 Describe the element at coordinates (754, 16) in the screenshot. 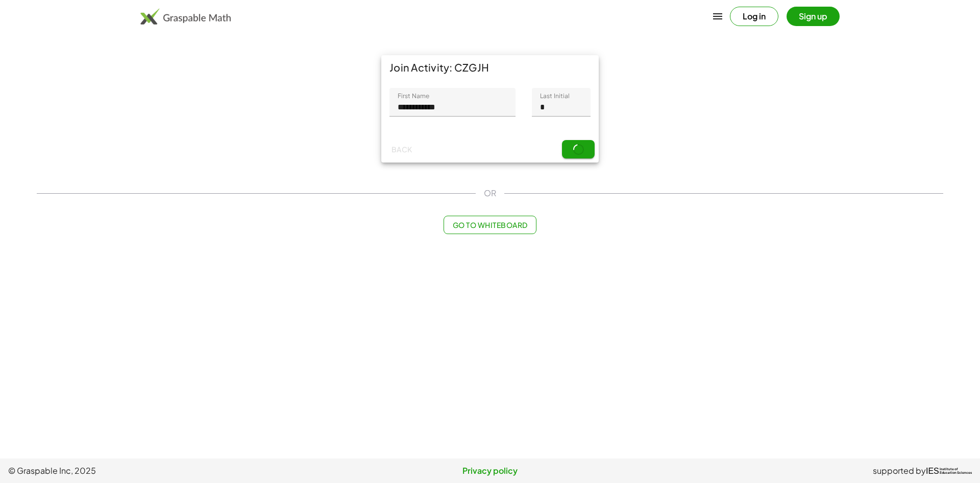

I see `button: Log in` at that location.